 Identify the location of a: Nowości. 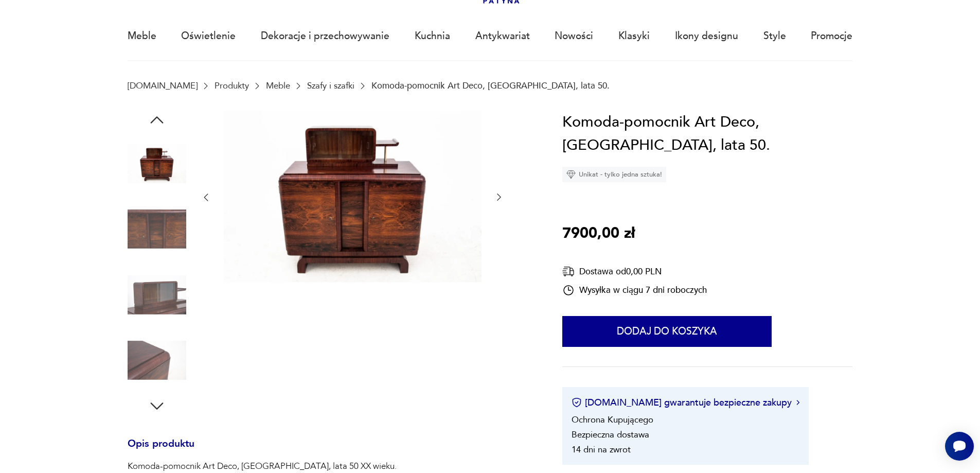
(574, 36).